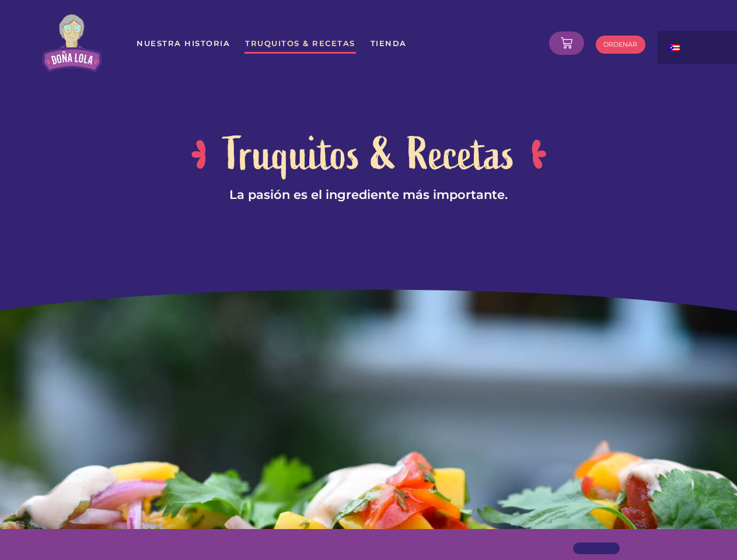  What do you see at coordinates (620, 44) in the screenshot?
I see `a: ORDENAR` at bounding box center [620, 44].